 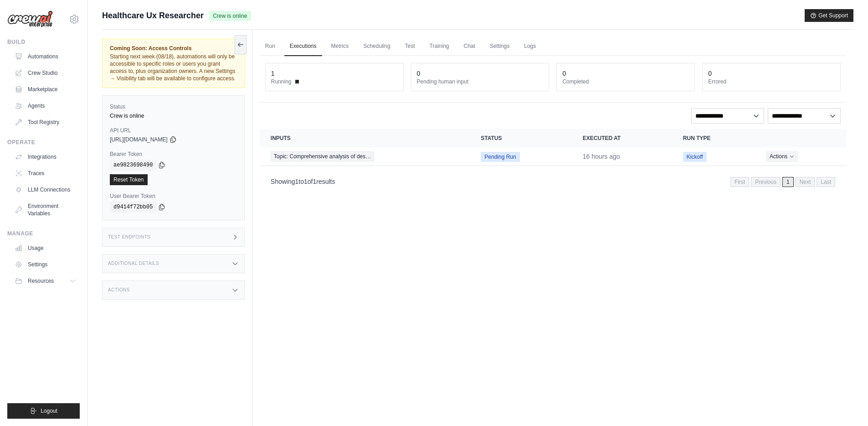 I want to click on h3: Actions, so click(x=119, y=290).